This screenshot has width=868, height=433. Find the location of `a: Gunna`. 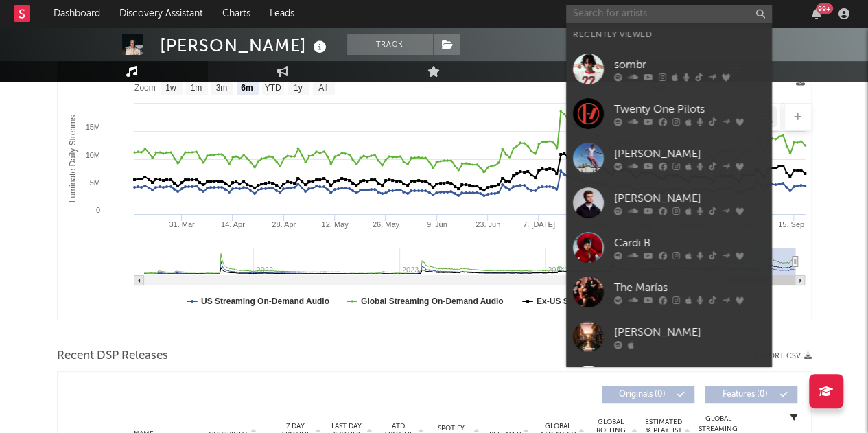

a: Gunna is located at coordinates (669, 381).